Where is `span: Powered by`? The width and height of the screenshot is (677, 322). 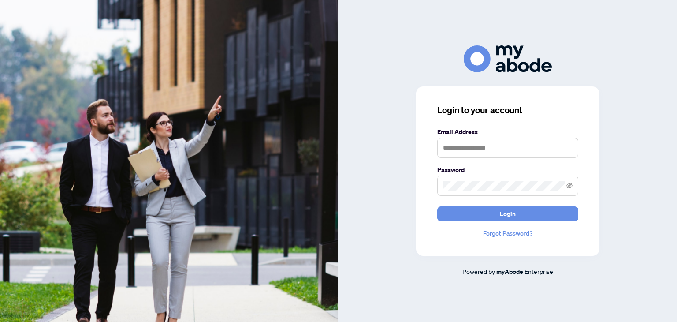
span: Powered by is located at coordinates (479, 271).